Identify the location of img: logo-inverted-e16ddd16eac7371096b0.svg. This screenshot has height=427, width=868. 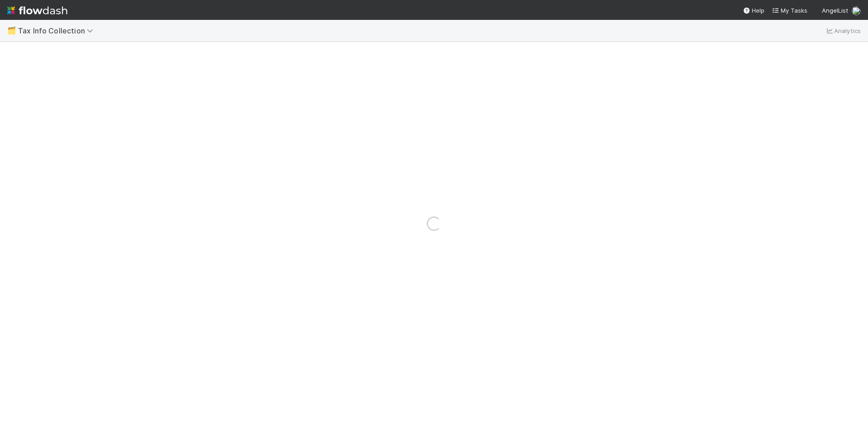
(37, 10).